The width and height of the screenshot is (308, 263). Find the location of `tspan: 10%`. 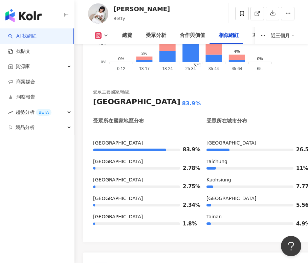

tspan: 10% is located at coordinates (103, 44).